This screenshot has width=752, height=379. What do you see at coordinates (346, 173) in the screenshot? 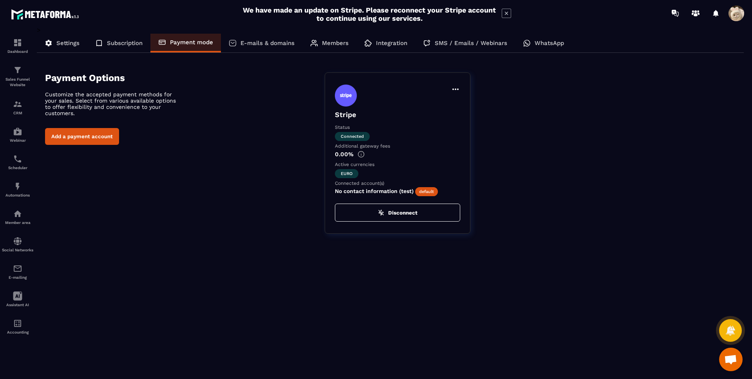
I see `span: euro` at bounding box center [346, 173].